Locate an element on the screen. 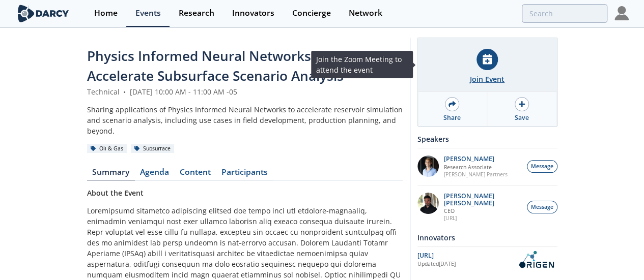  div: Research is located at coordinates (197, 13).